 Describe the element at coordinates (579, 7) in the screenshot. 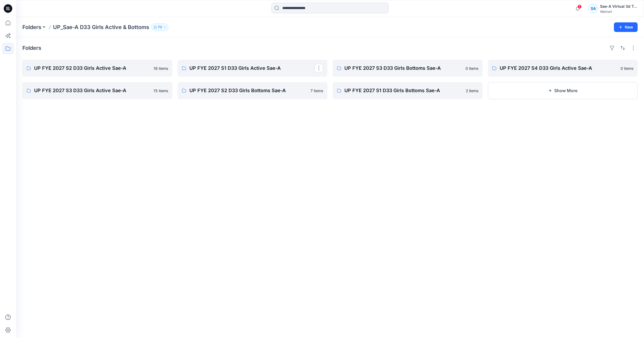

I see `span: 1` at that location.